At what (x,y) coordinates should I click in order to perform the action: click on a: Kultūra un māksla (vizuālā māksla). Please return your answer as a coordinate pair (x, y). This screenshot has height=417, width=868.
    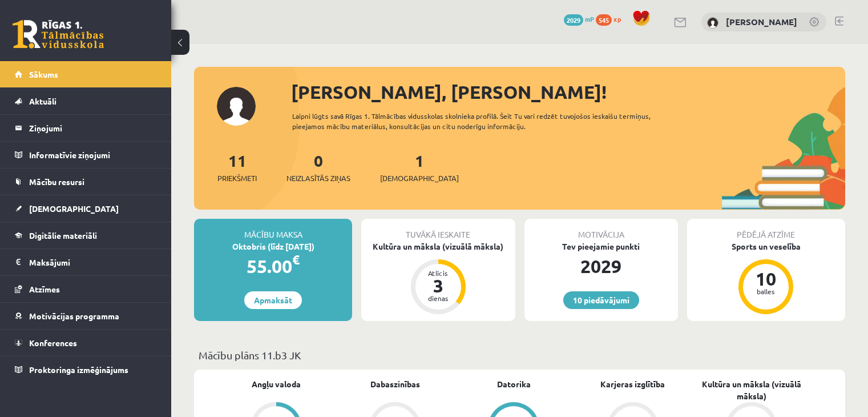
    Looking at the image, I should click on (752, 390).